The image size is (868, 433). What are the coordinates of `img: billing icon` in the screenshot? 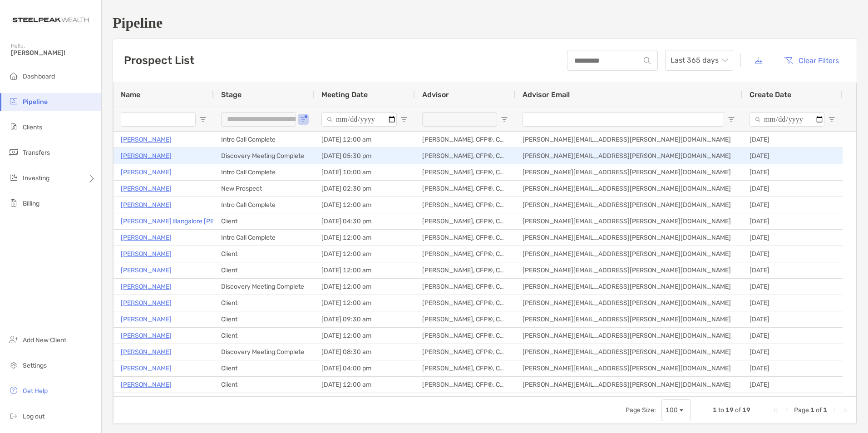 It's located at (14, 203).